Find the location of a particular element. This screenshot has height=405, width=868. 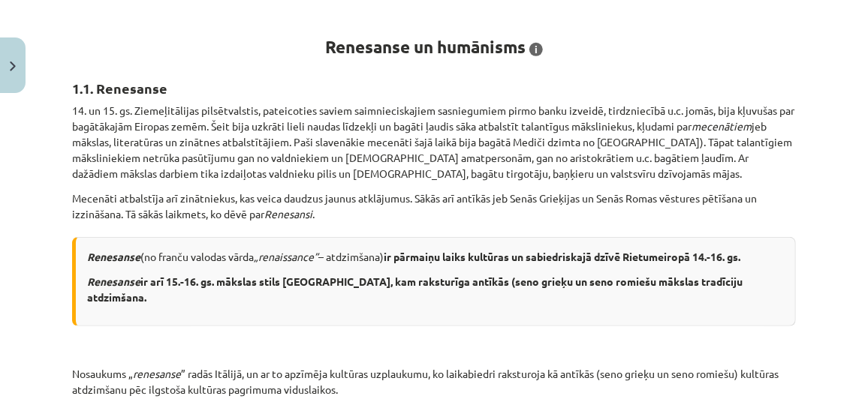

p: 14. un 15. gs. Ziemeļitālijas pilsētvalstis, pateicoties saviem saimnieciskajiem sasniegumiem pir... is located at coordinates (434, 142).